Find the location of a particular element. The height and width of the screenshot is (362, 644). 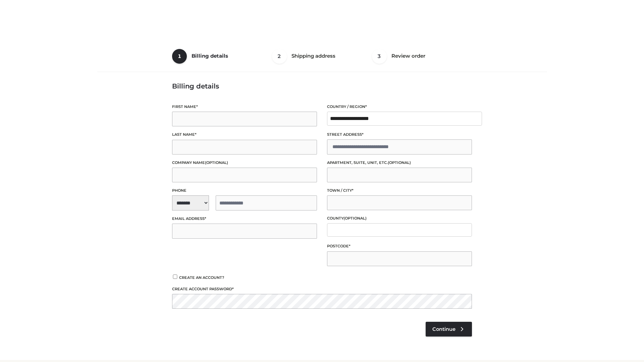

span: Continue is located at coordinates (444, 330).